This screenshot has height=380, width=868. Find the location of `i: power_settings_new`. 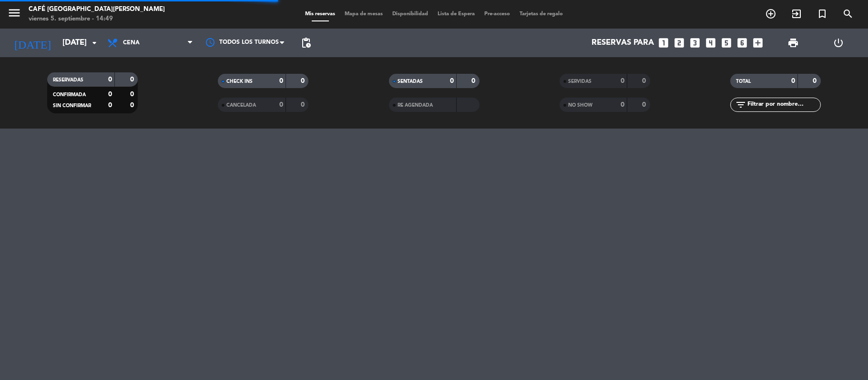

i: power_settings_new is located at coordinates (839, 43).